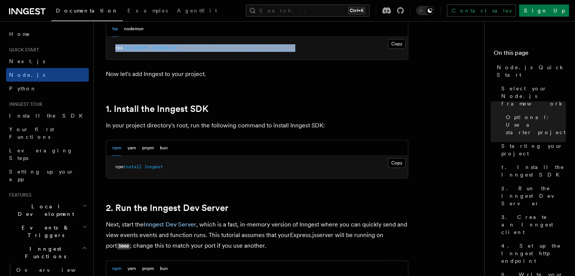 This screenshot has height=276, width=575. I want to click on a: Documentation, so click(87, 12).